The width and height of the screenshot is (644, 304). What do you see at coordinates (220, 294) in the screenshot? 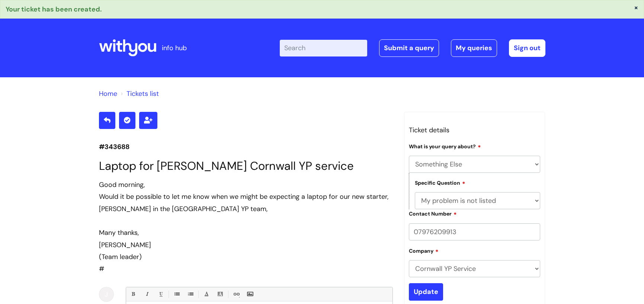
I see `a: Back Color` at bounding box center [220, 294].